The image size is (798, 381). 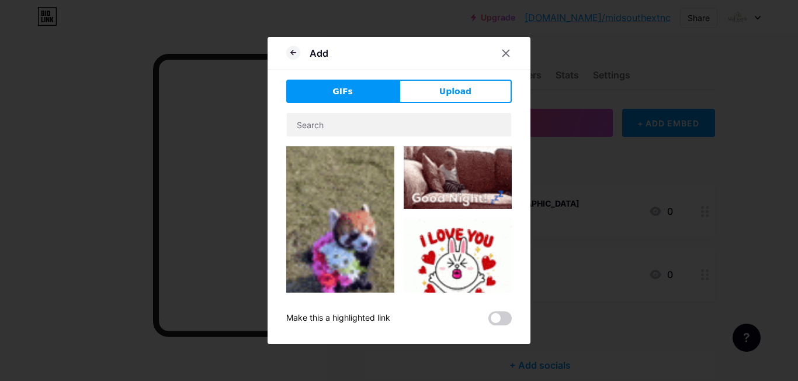 What do you see at coordinates (319, 53) in the screenshot?
I see `div: Add` at bounding box center [319, 53].